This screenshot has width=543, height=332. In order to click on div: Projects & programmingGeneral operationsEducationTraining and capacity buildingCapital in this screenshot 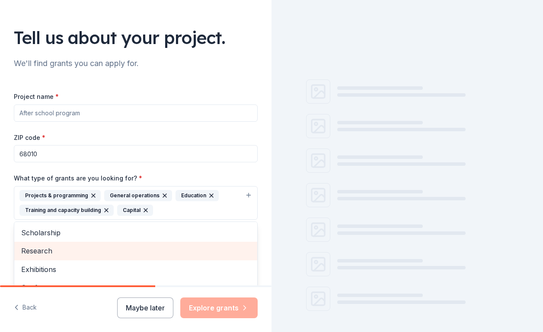, I will do `click(136, 274)`.